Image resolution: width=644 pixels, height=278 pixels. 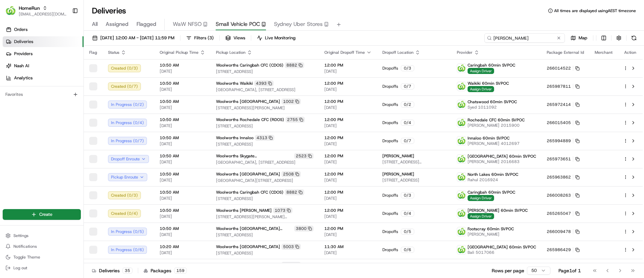 I want to click on div: Deliveries, so click(x=112, y=271).